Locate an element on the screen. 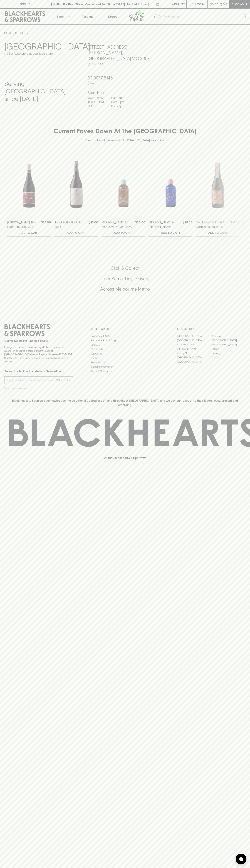 The height and width of the screenshot is (868, 250). a: Geelong is located at coordinates (229, 353).